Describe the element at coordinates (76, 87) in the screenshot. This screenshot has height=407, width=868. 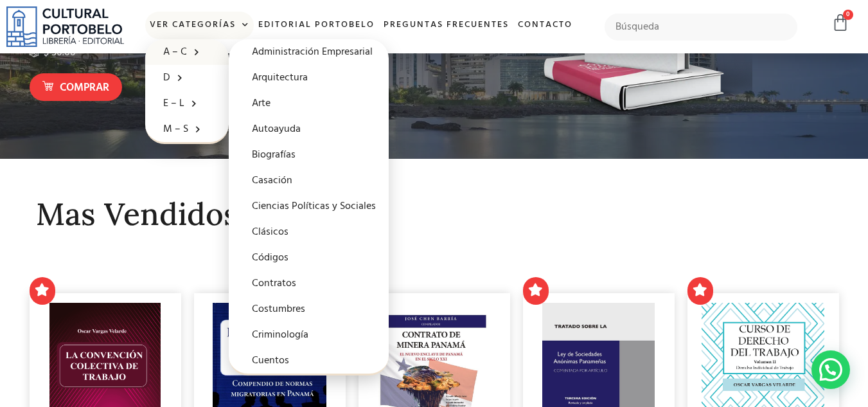
I see `a: Comprar` at that location.